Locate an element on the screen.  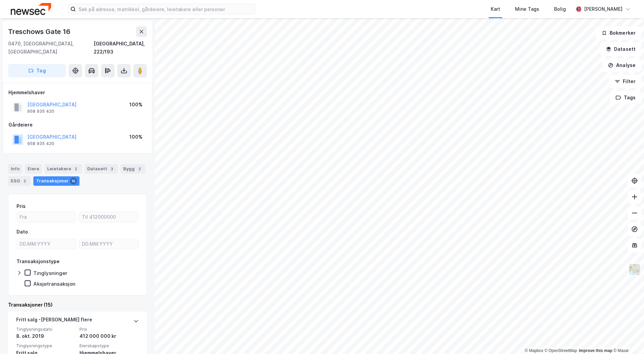
div: Tinglysninger is located at coordinates (50, 273).